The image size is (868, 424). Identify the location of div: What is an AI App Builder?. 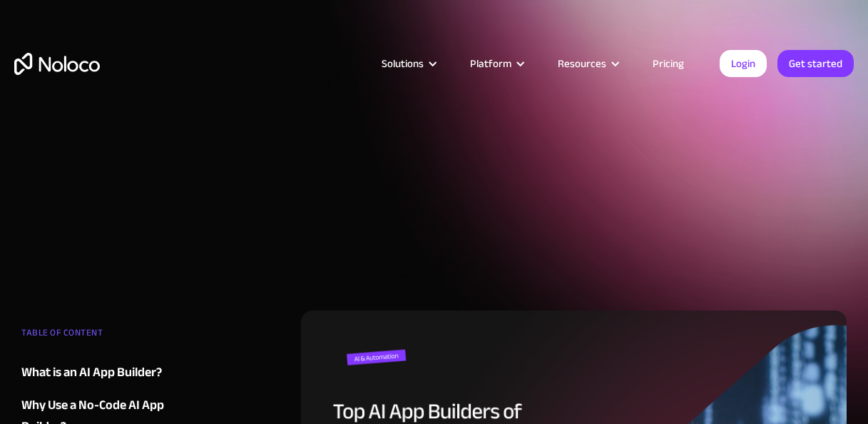
(91, 372).